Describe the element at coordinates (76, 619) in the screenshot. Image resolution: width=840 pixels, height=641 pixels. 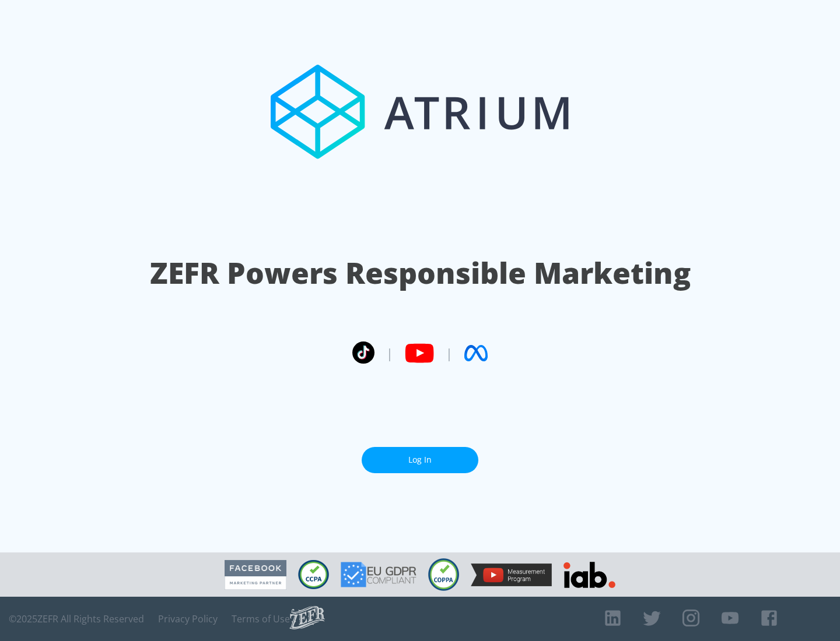
I see `span: © 2025 ZEFR All Rights Reserved` at that location.